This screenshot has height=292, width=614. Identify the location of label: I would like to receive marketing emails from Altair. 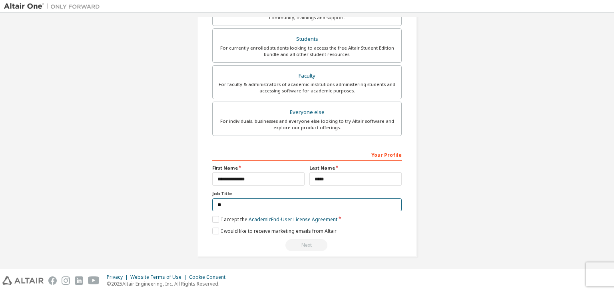
(274, 231).